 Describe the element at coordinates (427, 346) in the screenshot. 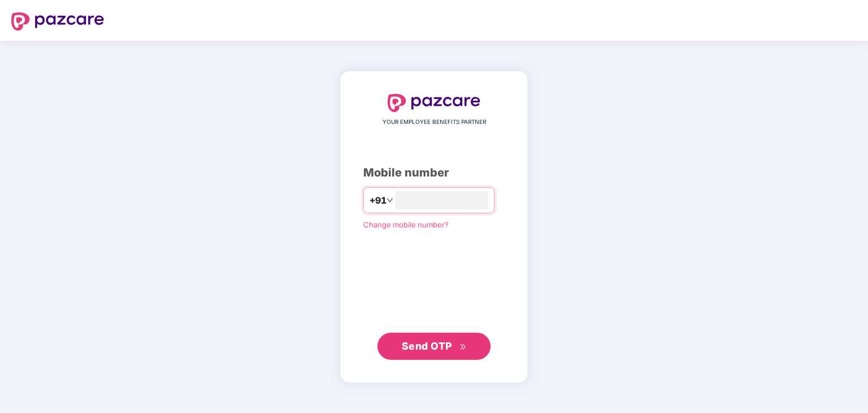

I see `span: Send OTP` at that location.